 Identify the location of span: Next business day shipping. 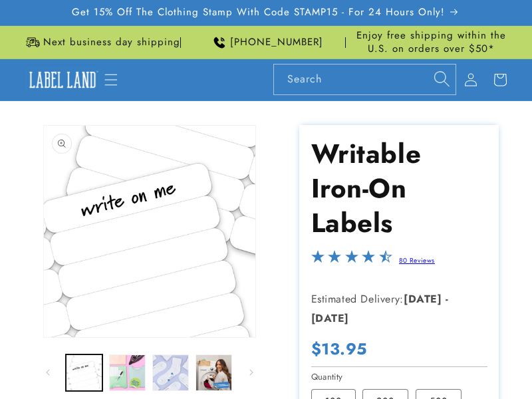
(111, 43).